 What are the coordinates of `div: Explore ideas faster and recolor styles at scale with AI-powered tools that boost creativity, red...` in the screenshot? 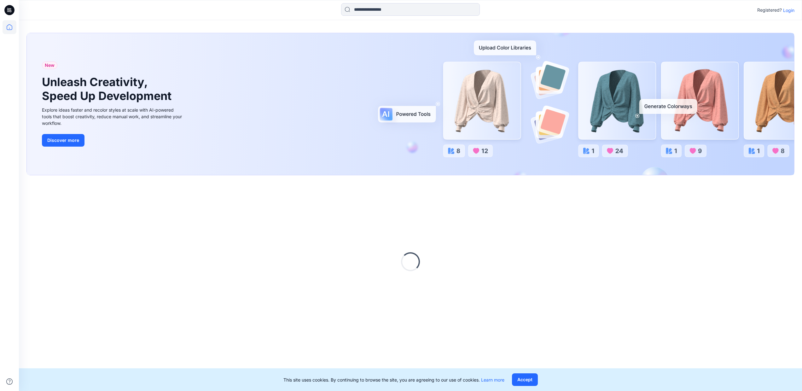 It's located at (113, 116).